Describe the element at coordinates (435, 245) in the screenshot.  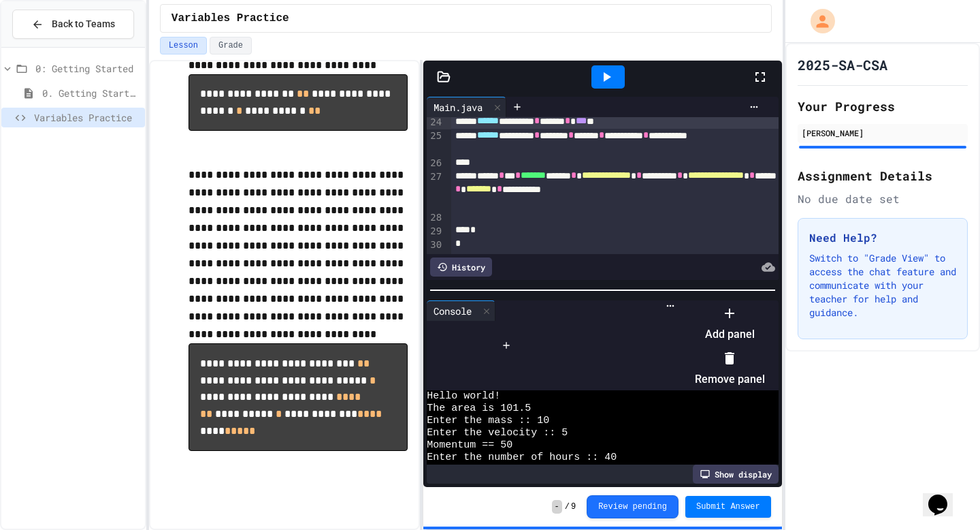
I see `div: 30` at that location.